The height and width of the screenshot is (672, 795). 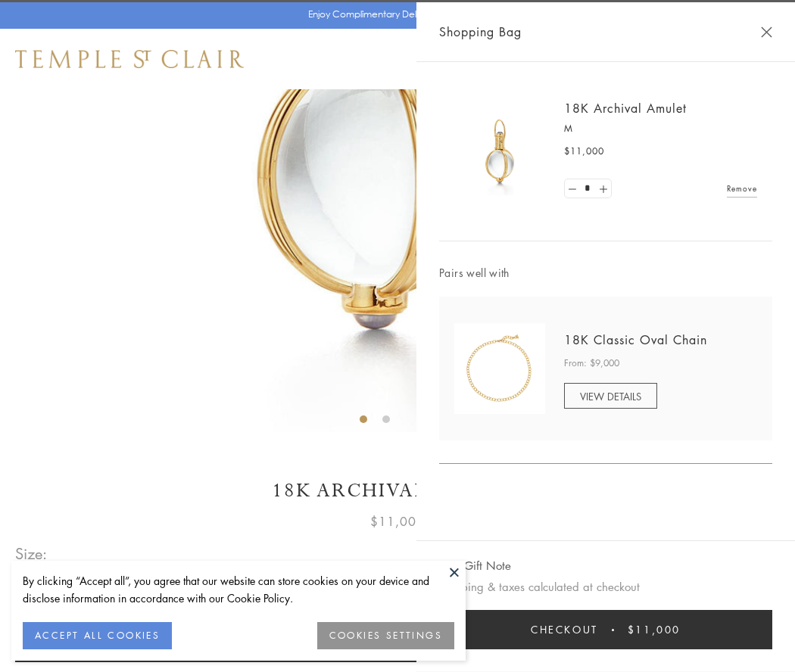 What do you see at coordinates (625, 108) in the screenshot?
I see `a: 18K Archival Amulet` at bounding box center [625, 108].